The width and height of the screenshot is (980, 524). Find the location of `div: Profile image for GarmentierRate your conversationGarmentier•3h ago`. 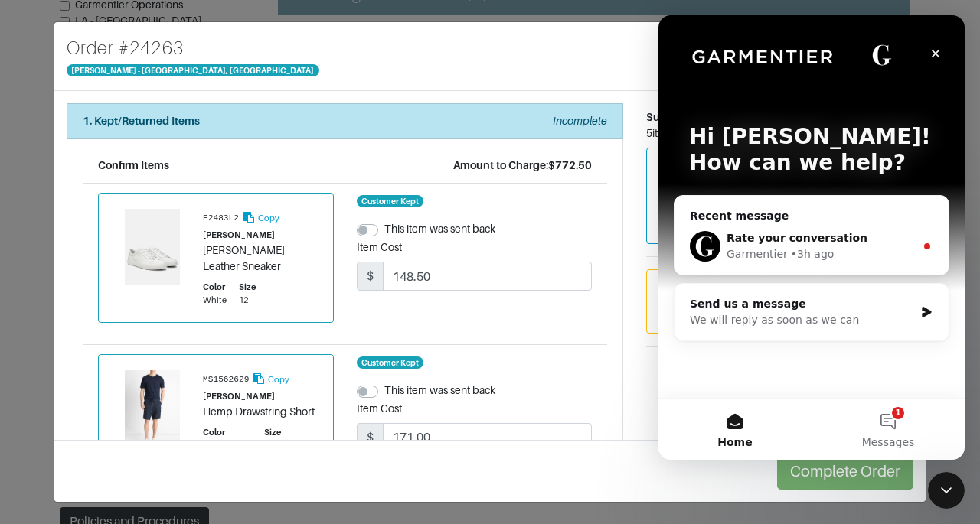

div: Profile image for GarmentierRate your conversationGarmentier•3h ago is located at coordinates (153, 232).